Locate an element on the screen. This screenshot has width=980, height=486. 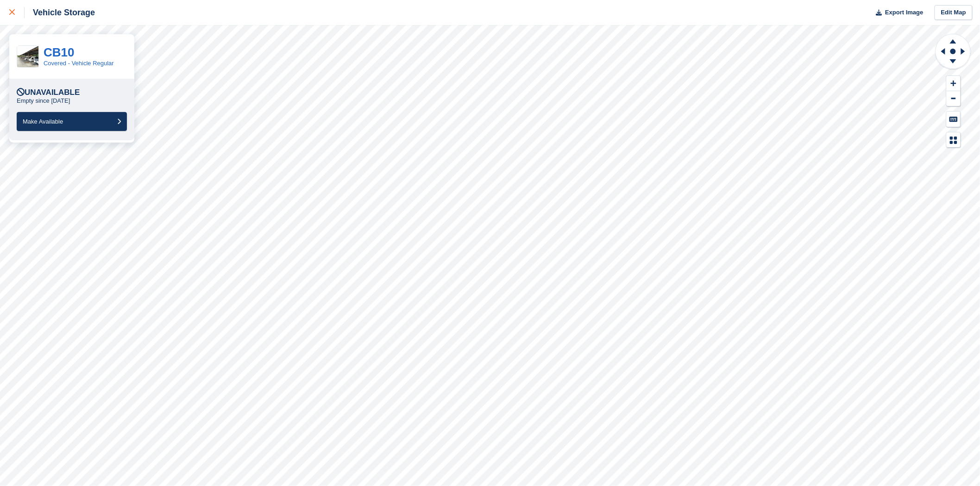
a: Covered - Vehicle Regular is located at coordinates (79, 63).